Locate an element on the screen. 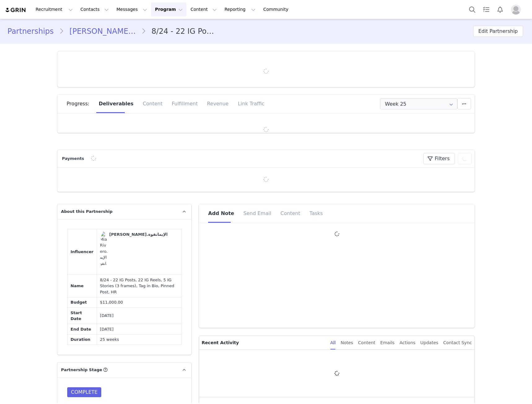  div: Contact Sync is located at coordinates (457, 342).